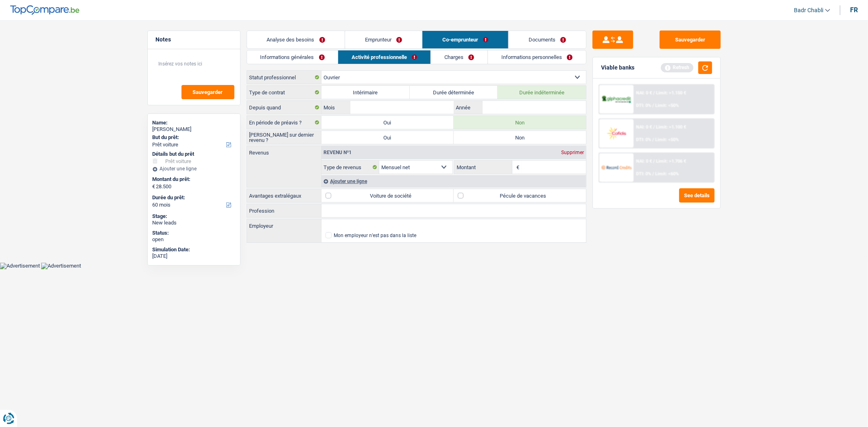 Image resolution: width=868 pixels, height=427 pixels. I want to click on label: Type de revenus, so click(350, 167).